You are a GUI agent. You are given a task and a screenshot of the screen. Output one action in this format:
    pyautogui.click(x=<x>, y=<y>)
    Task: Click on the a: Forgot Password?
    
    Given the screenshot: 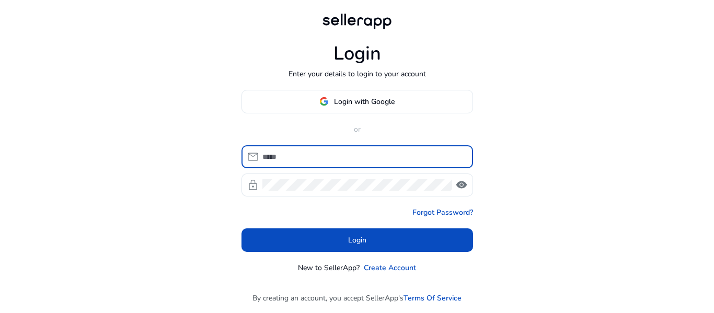 What is the action you would take?
    pyautogui.click(x=443, y=212)
    